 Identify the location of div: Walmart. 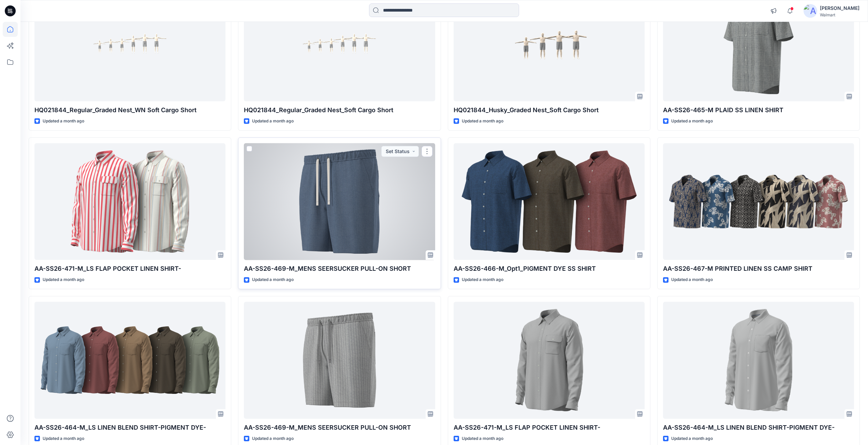
(840, 15).